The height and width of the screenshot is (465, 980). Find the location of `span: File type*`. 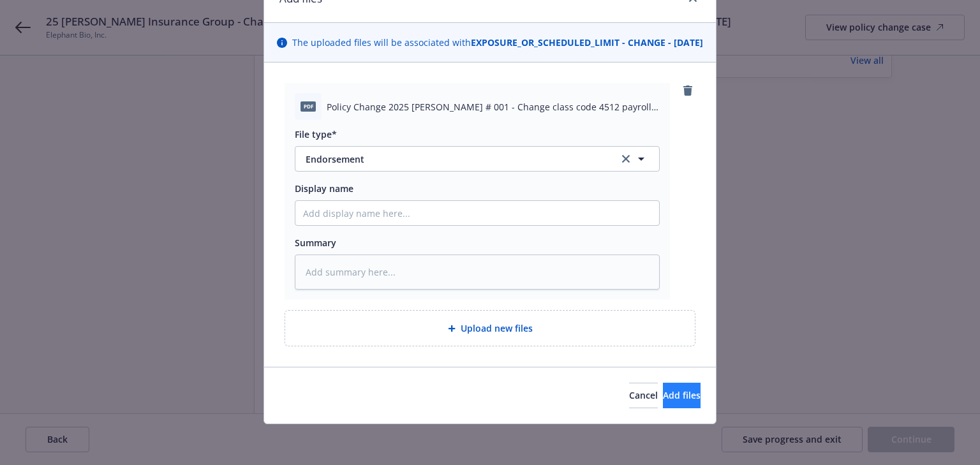

span: File type* is located at coordinates (316, 134).